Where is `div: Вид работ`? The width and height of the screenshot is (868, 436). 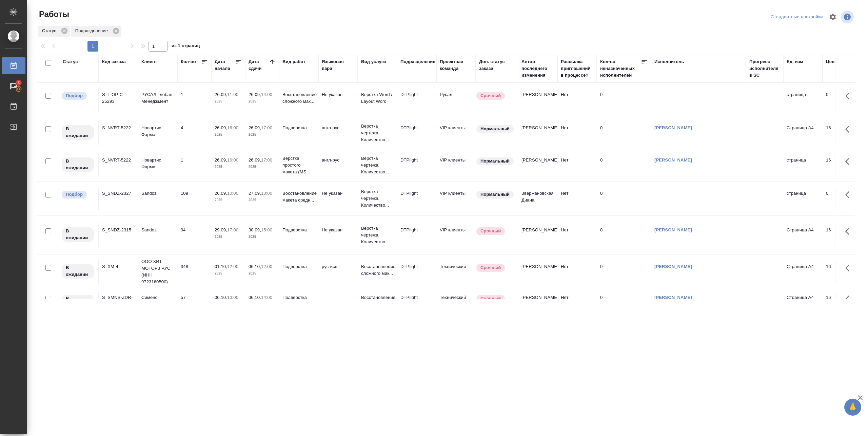
div: Вид работ is located at coordinates (294, 61).